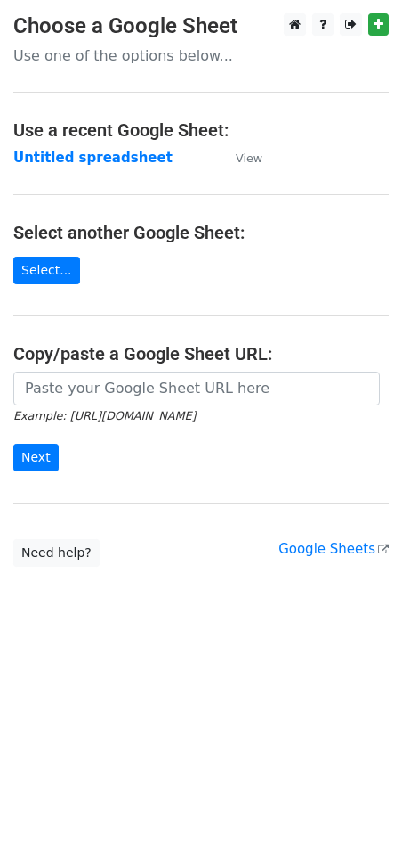  What do you see at coordinates (46, 270) in the screenshot?
I see `a: Select...` at bounding box center [46, 270].